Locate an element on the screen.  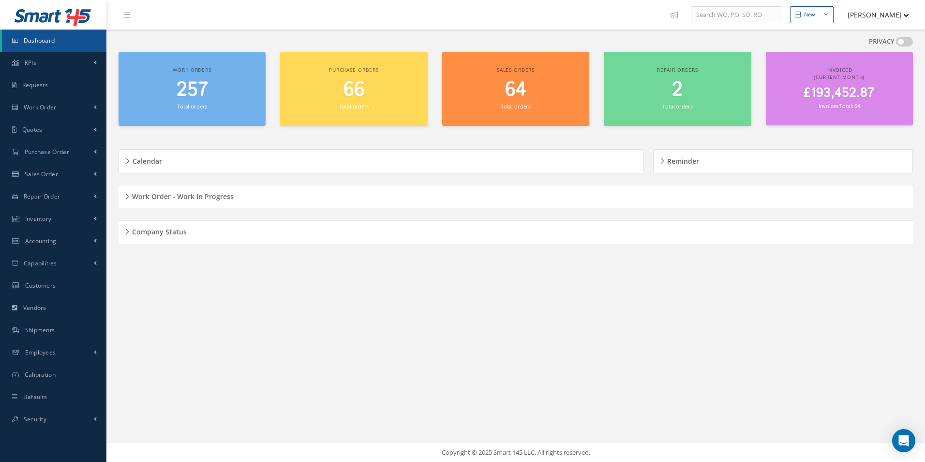
span: Invoiced is located at coordinates (840, 70).